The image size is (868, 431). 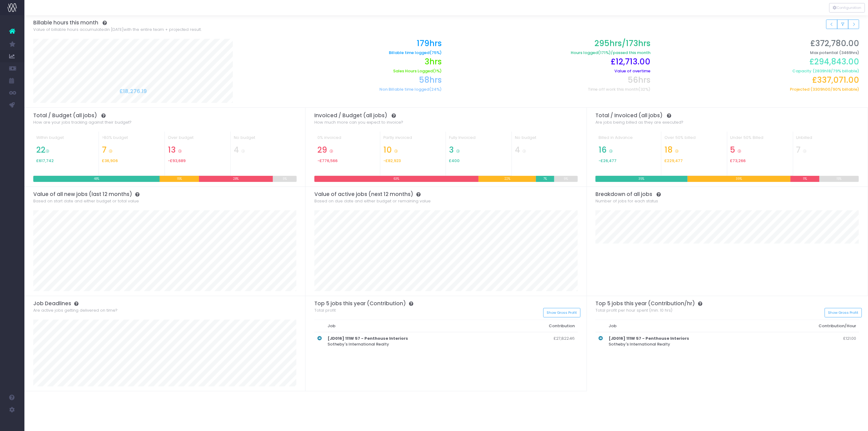 I want to click on span: £73,266, so click(x=739, y=161).